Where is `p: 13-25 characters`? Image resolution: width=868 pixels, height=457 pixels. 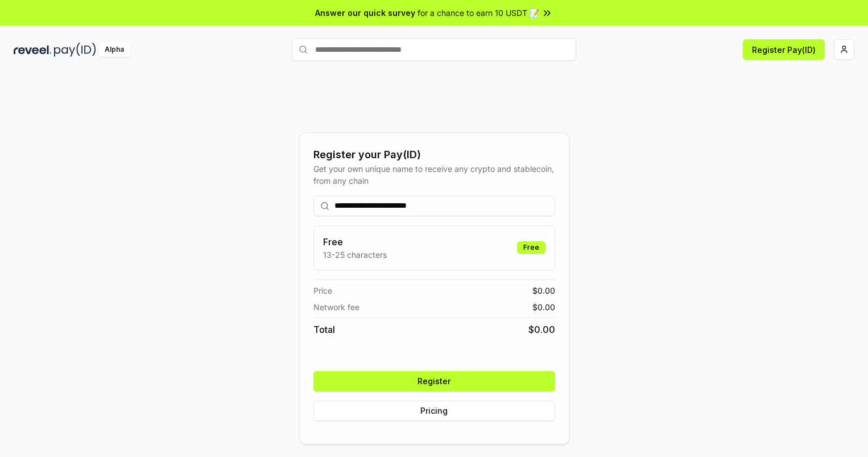 p: 13-25 characters is located at coordinates (355, 254).